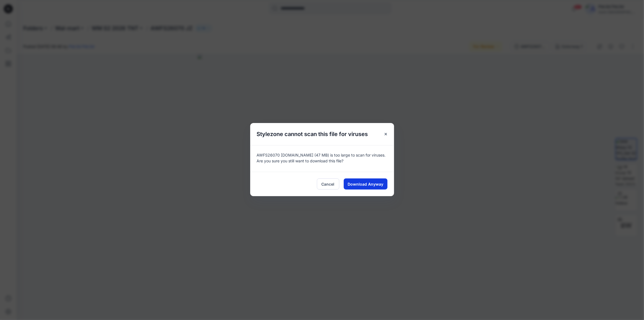  What do you see at coordinates (328, 184) in the screenshot?
I see `button: Cancel` at bounding box center [328, 184].